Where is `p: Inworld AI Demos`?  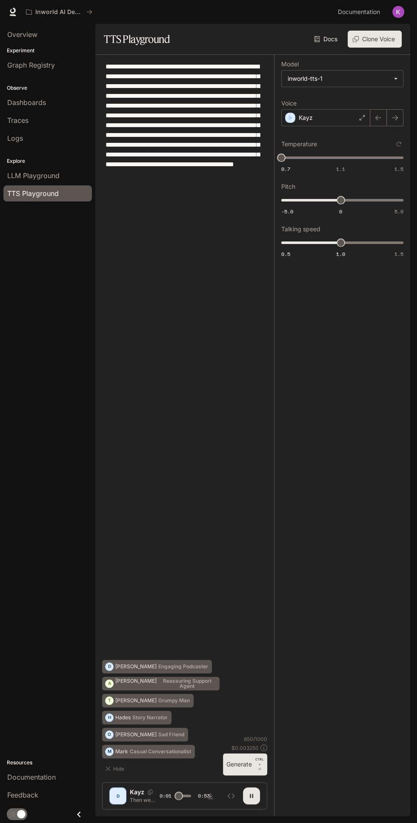 p: Inworld AI Demos is located at coordinates (59, 12).